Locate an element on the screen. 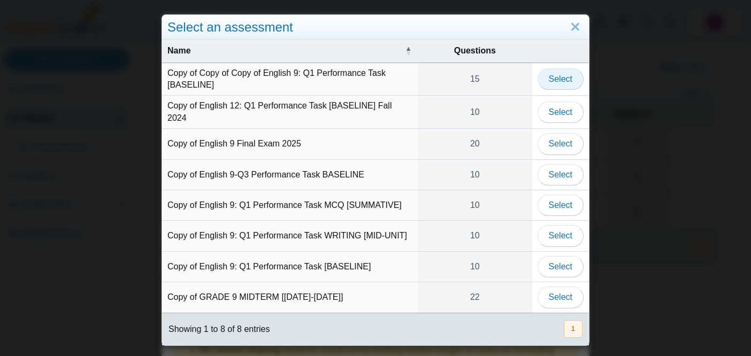 This screenshot has width=751, height=356. button: 1 is located at coordinates (573, 329).